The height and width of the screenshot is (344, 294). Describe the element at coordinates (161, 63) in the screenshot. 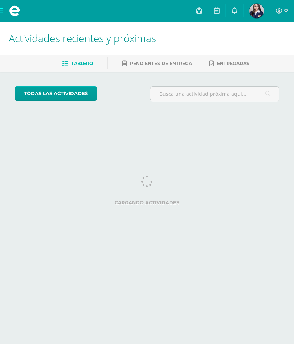

I see `span: Pendientes de entrega` at that location.